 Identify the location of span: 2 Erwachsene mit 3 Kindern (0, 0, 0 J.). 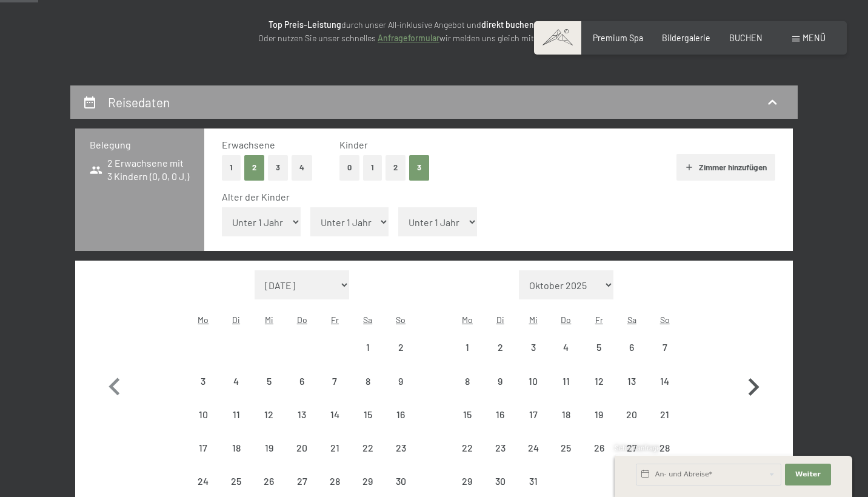
(140, 170).